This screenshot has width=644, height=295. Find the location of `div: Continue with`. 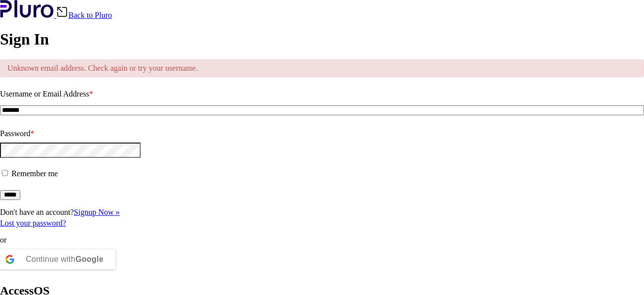

div: Continue with is located at coordinates (65, 259).